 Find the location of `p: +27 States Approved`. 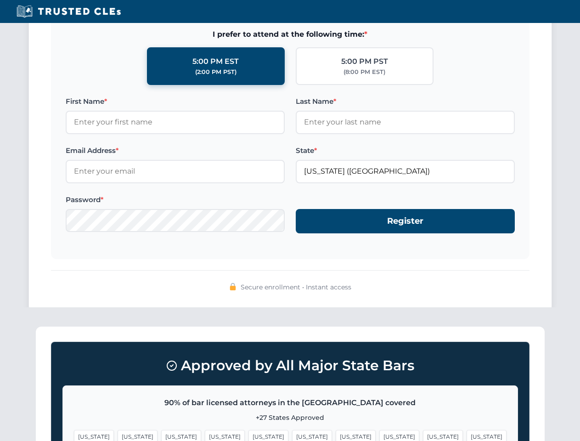

p: +27 States Approved is located at coordinates (290, 418).